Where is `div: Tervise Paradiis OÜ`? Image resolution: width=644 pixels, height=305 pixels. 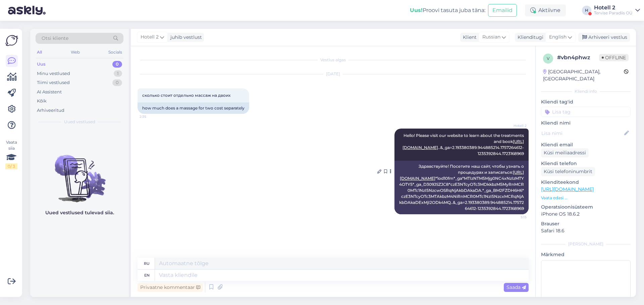 div: Tervise Paradiis OÜ is located at coordinates (613, 13).